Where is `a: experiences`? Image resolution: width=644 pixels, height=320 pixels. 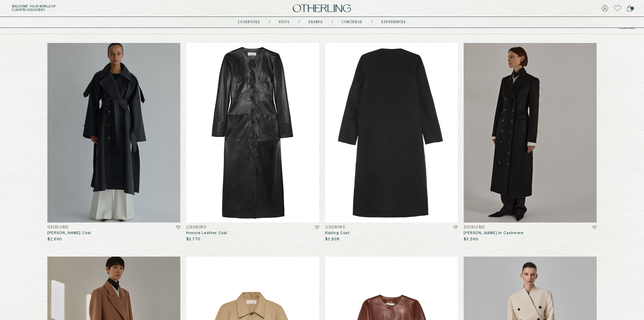 a: experiences is located at coordinates (393, 22).